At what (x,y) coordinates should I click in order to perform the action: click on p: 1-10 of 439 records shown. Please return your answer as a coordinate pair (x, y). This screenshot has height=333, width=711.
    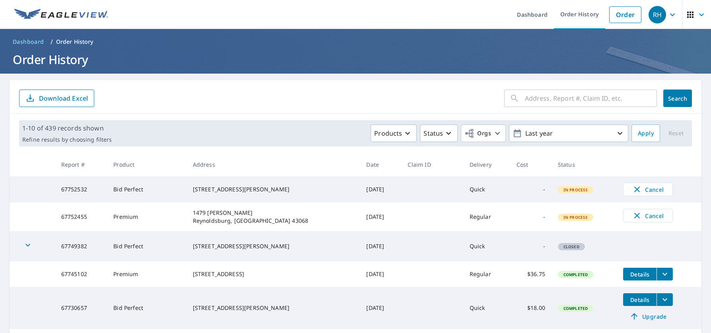
    Looking at the image, I should click on (67, 128).